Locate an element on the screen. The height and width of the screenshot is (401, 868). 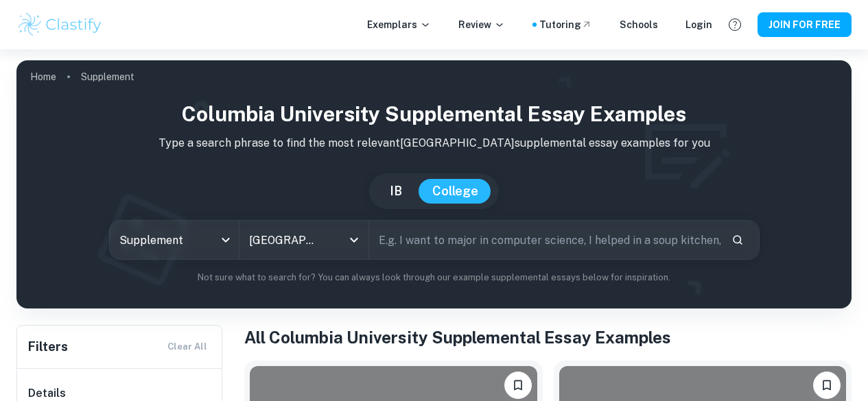
div: Supplement is located at coordinates (174, 240).